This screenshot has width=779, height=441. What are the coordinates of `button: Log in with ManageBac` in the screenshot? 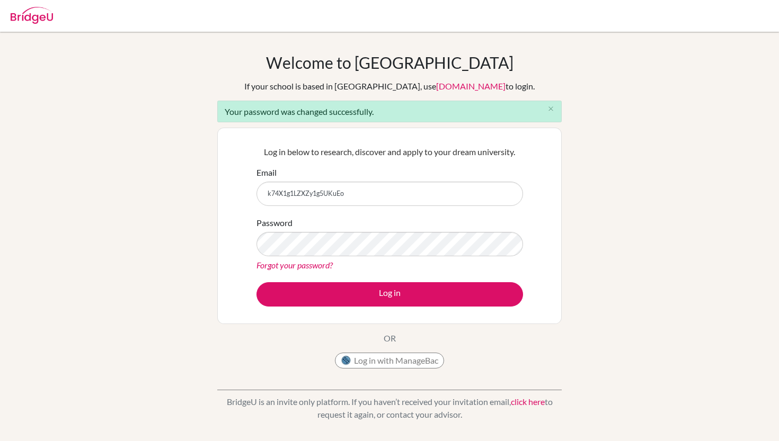 It's located at (389, 361).